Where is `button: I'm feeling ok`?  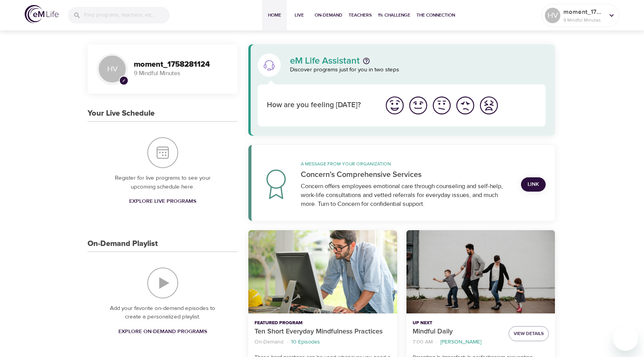 button: I'm feeling ok is located at coordinates (441, 106).